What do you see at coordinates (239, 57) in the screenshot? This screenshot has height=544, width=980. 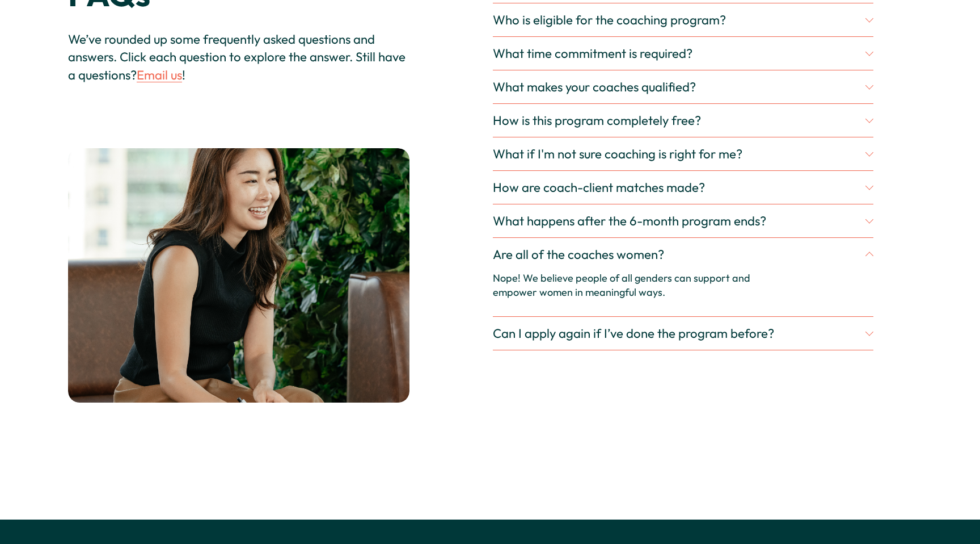 I see `p: We’ve rounded up some frequently asked questions and answers. Click each question to explore the ...` at bounding box center [239, 57].